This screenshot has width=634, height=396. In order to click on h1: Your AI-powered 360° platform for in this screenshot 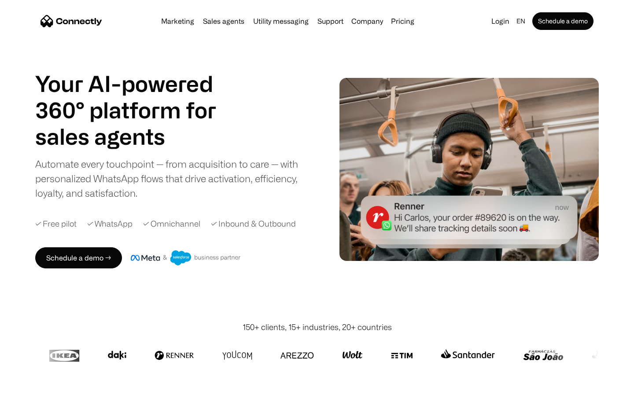, I will do `click(136, 97)`.